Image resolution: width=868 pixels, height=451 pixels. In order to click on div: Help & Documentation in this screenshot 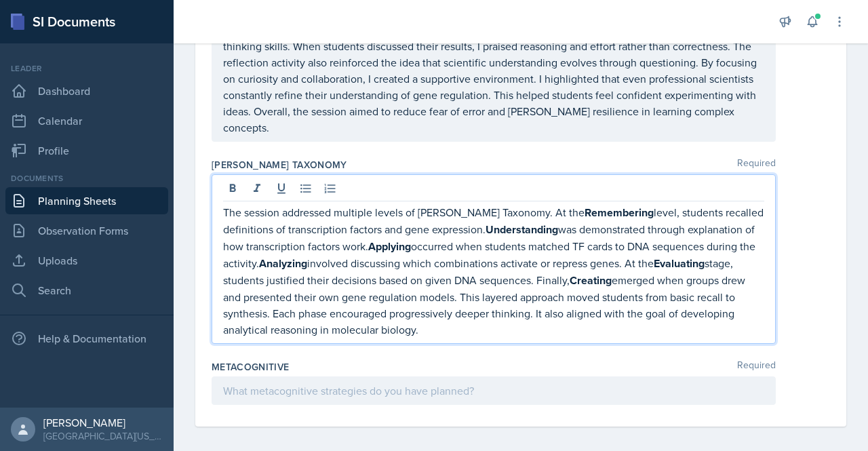, I will do `click(87, 338)`.